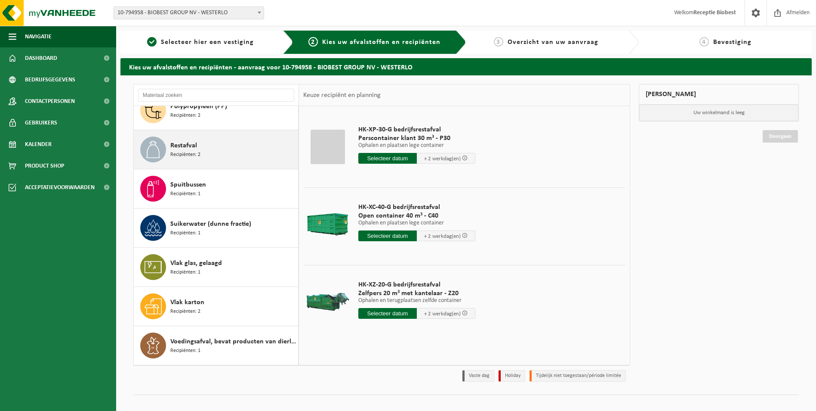 This screenshot has height=411, width=816. Describe the element at coordinates (466, 66) in the screenshot. I see `h2: Kies uw afvalstoffen en recipiënten - aanvraag voor 10-794958 - BIOBEST GROUP NV - WESTERLO` at that location.